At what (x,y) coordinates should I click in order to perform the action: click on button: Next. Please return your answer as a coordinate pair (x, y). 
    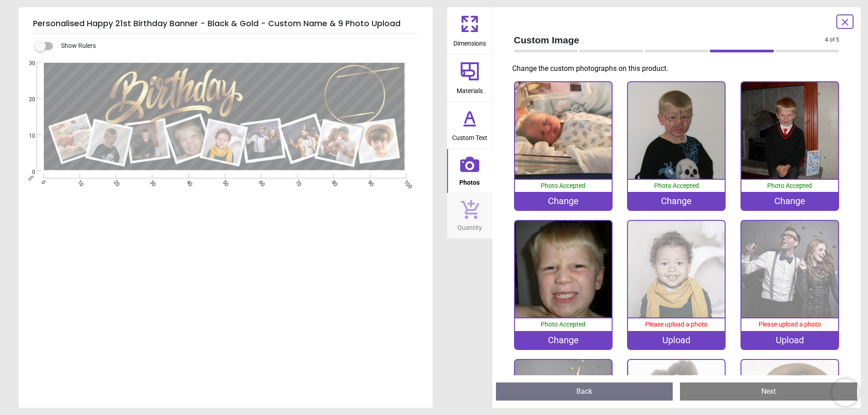
    Looking at the image, I should click on (769, 391).